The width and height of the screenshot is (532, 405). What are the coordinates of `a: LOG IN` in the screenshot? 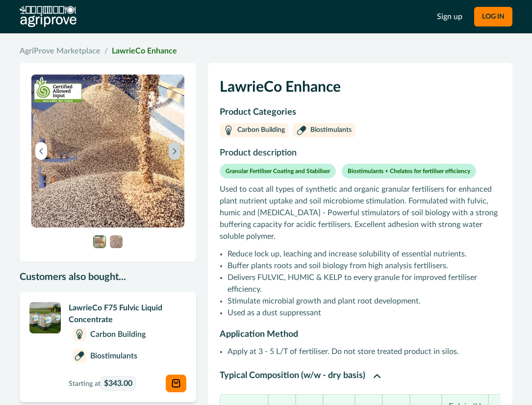 It's located at (493, 17).